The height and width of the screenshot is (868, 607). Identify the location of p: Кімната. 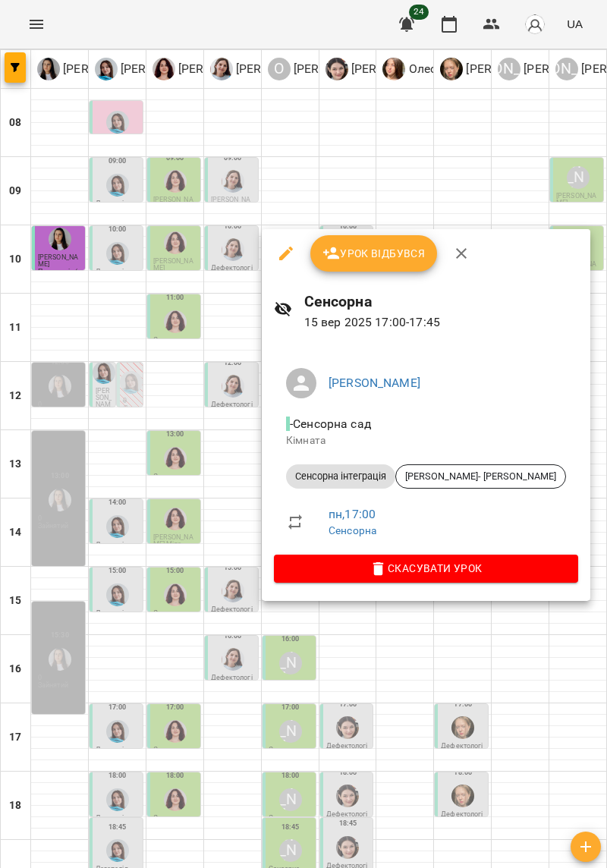
(426, 441).